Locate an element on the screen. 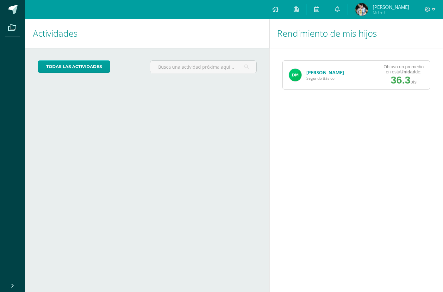 Image resolution: width=443 pixels, height=292 pixels. div: Obtuvo un promedio en esta de: is located at coordinates (404, 69).